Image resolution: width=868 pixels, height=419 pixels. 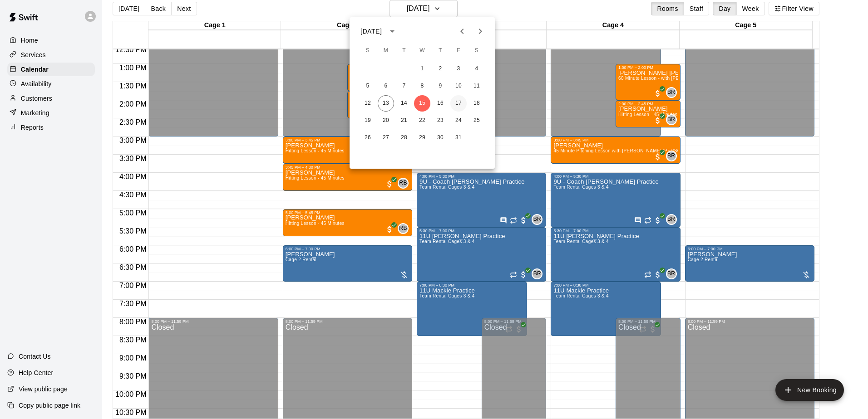 I want to click on button: 7, so click(x=404, y=86).